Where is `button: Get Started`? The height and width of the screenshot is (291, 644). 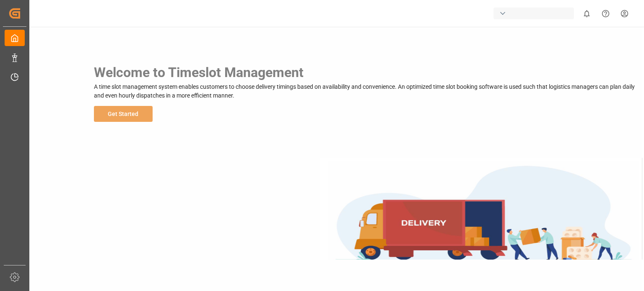 button: Get Started is located at coordinates (123, 114).